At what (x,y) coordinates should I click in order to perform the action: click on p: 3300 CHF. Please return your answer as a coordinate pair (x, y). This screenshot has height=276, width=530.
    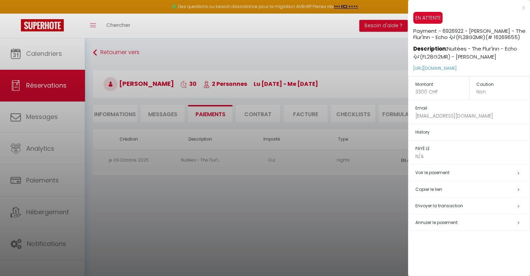
    Looking at the image, I should click on (442, 92).